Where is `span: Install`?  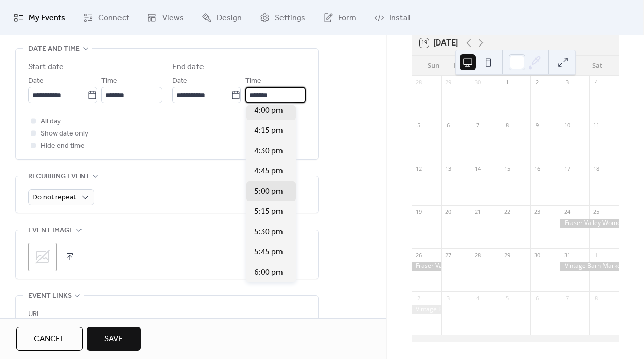 span: Install is located at coordinates (399, 18).